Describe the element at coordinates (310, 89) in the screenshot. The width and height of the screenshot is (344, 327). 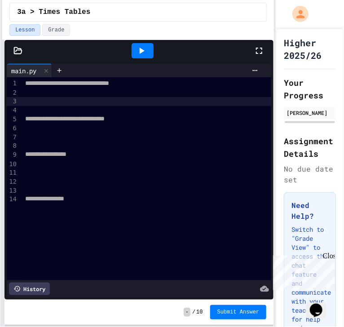
I see `h2: Your Progress` at that location.